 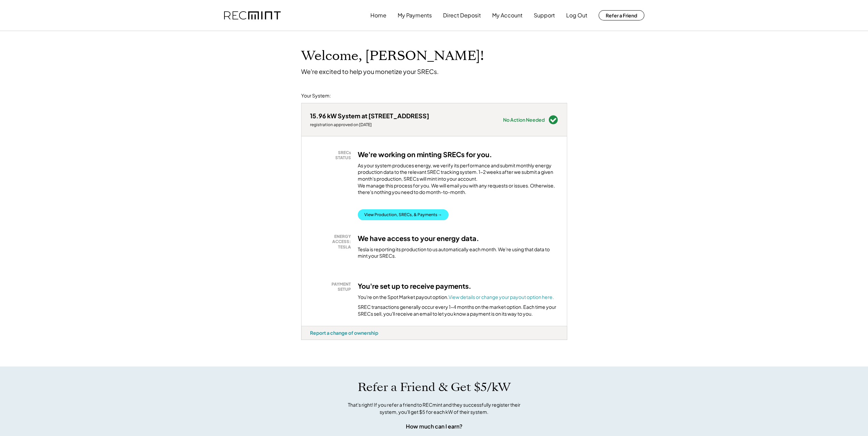 I want to click on h3: We have access to your energy data., so click(x=418, y=238).